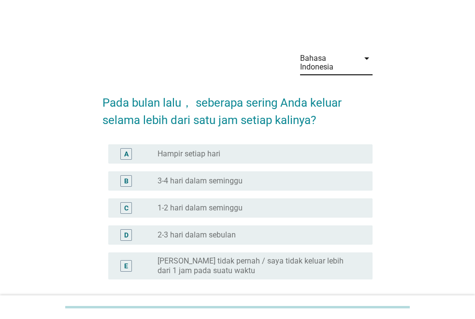 The height and width of the screenshot is (319, 475). Describe the element at coordinates (326, 63) in the screenshot. I see `div: Bahasa Indonesia` at that location.